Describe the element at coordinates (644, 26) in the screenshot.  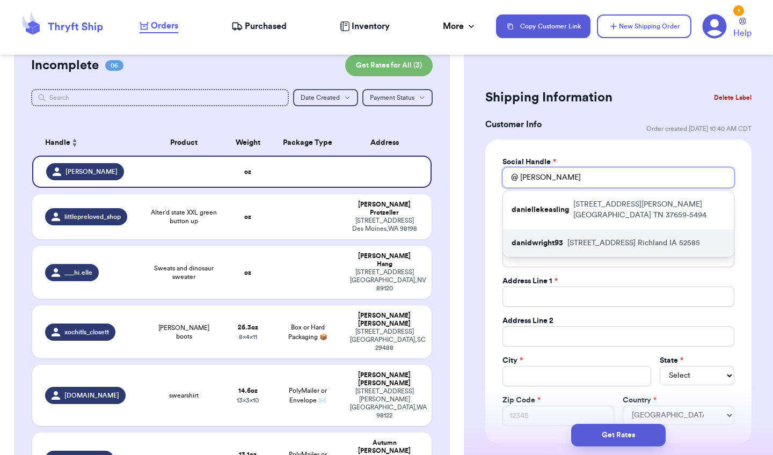
I see `button: New Shipping Order` at that location.